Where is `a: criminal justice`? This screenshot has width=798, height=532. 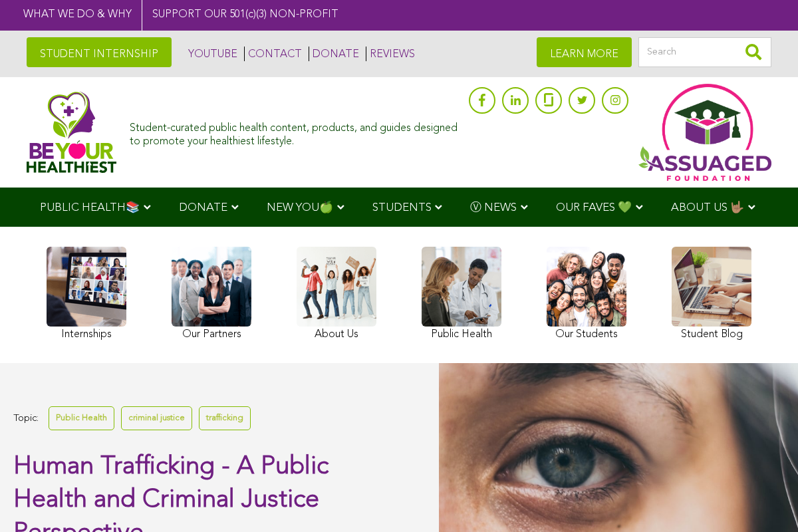 a: criminal justice is located at coordinates (156, 418).